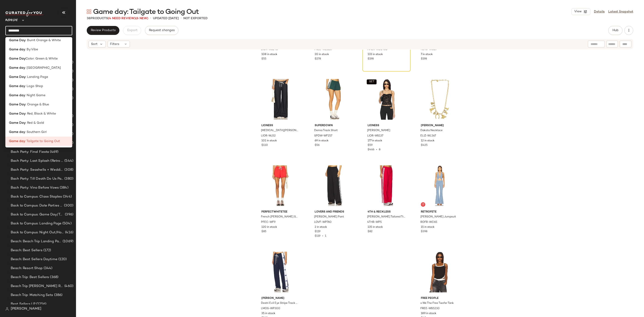 This screenshot has height=317, width=644. Describe the element at coordinates (370, 59) in the screenshot. I see `span: $198` at that location.